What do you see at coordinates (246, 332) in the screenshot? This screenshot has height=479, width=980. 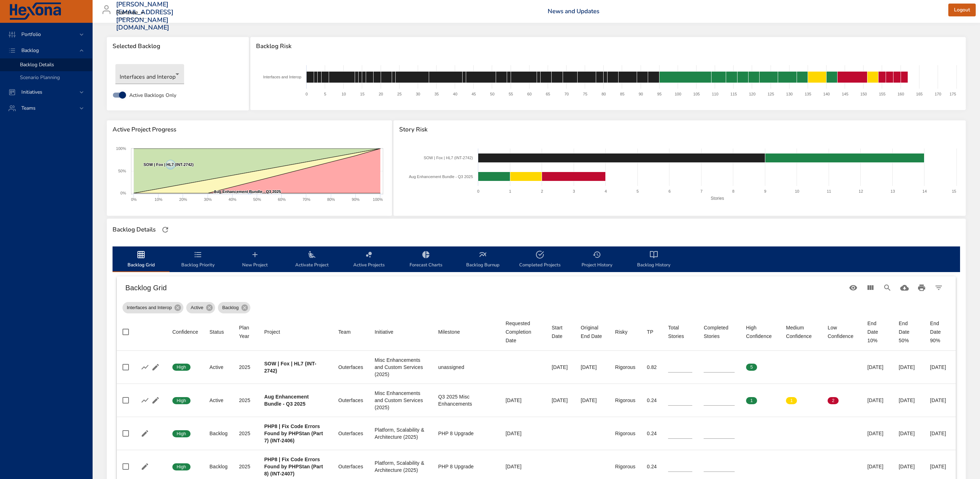 I see `span: Plan Year` at bounding box center [246, 332].